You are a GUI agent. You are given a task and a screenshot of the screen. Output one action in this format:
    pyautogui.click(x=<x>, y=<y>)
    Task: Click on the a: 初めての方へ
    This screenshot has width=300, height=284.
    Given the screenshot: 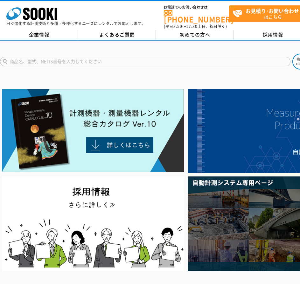 What is the action you would take?
    pyautogui.click(x=195, y=35)
    